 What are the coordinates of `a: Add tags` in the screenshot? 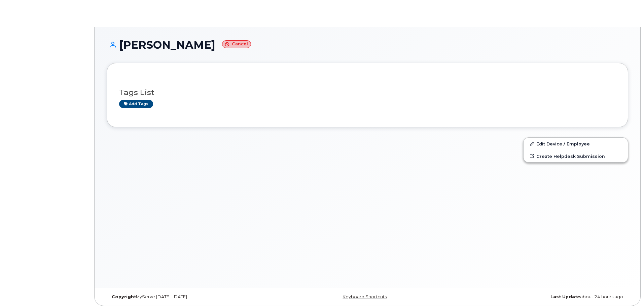 It's located at (136, 104).